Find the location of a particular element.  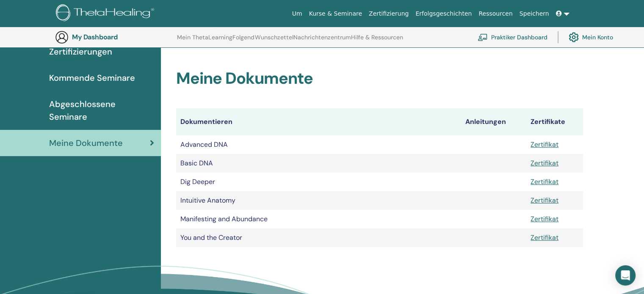

a: Folgend is located at coordinates (244, 40).